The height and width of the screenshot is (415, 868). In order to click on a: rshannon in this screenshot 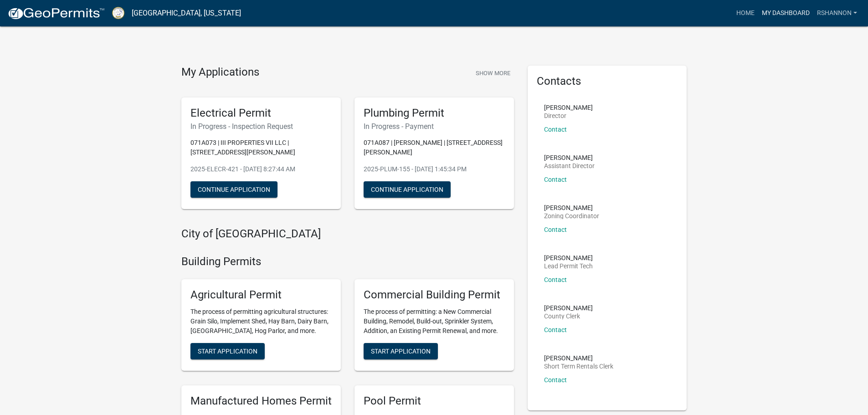, I will do `click(838, 13)`.